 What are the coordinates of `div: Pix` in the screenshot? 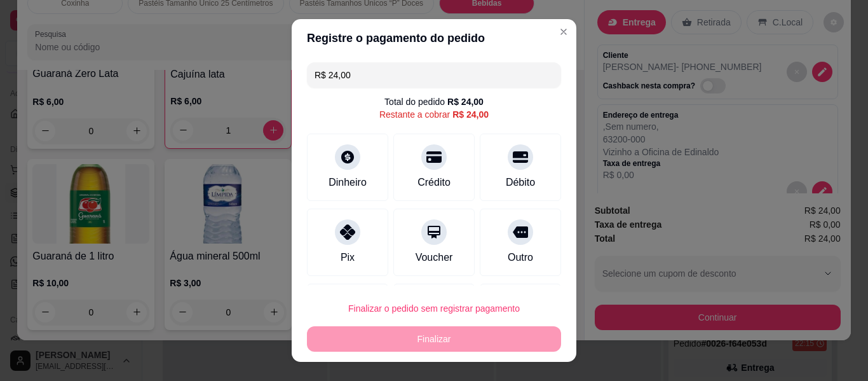 It's located at (348, 258).